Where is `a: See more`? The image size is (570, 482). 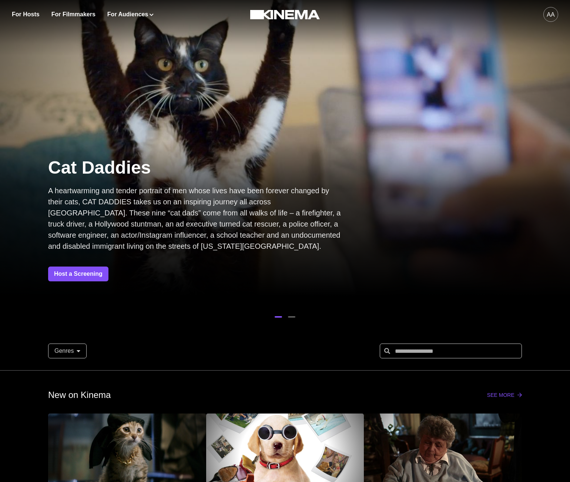
a: See more is located at coordinates (505, 395).